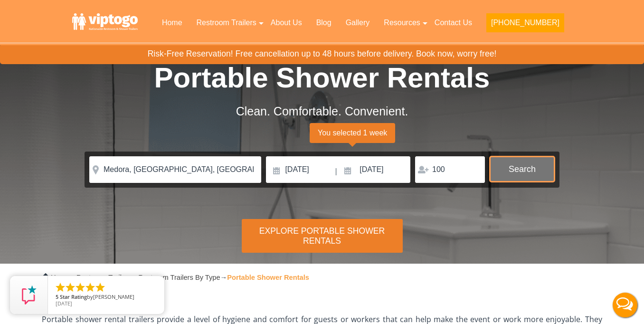 Image resolution: width=644 pixels, height=324 pixels. Describe the element at coordinates (299, 170) in the screenshot. I see `input: Delivery` at that location.